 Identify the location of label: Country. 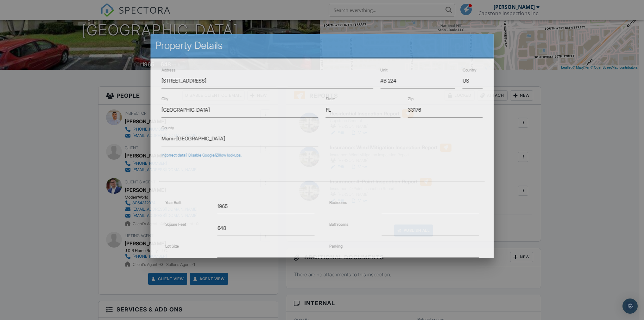
(469, 70).